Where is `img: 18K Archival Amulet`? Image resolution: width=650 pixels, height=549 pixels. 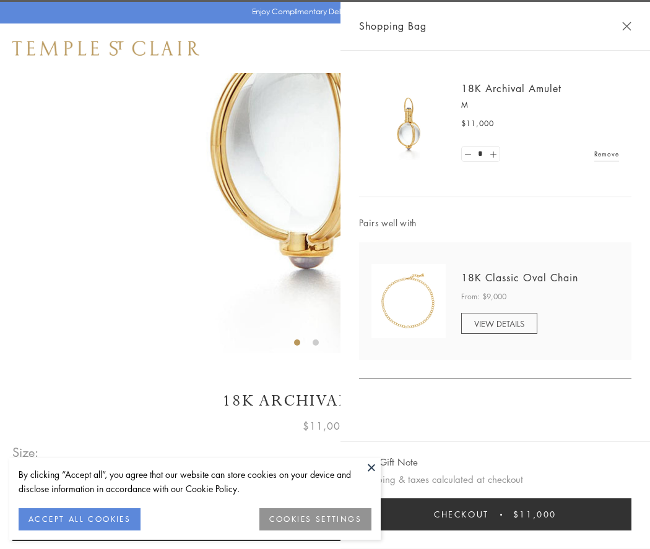 img: 18K Archival Amulet is located at coordinates (408, 124).